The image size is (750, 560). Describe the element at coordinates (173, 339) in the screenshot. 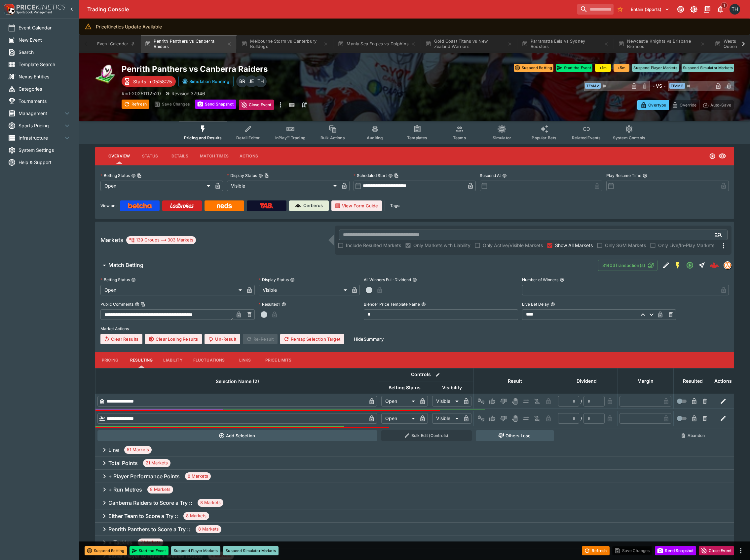

I see `button: Clear Losing Results` at that location.